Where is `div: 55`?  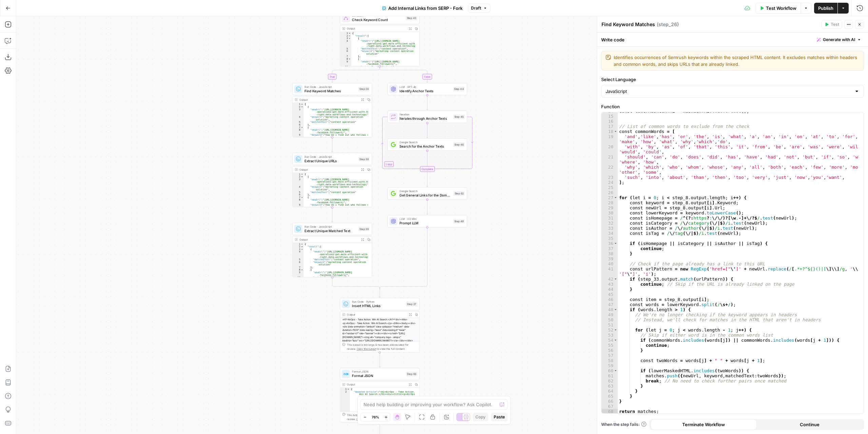 div: 55 is located at coordinates (610, 345).